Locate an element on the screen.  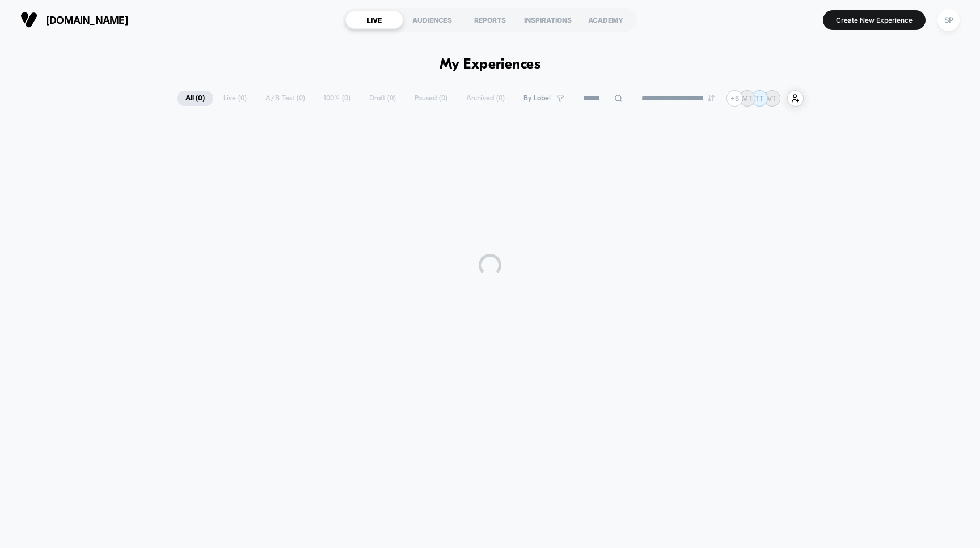
div: SP is located at coordinates (948, 20).